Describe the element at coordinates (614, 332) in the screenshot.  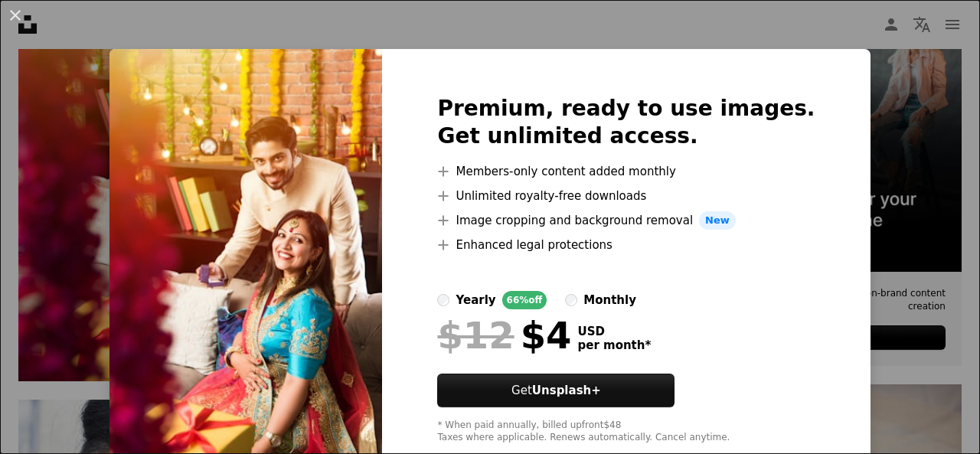
I see `span: USD` at that location.